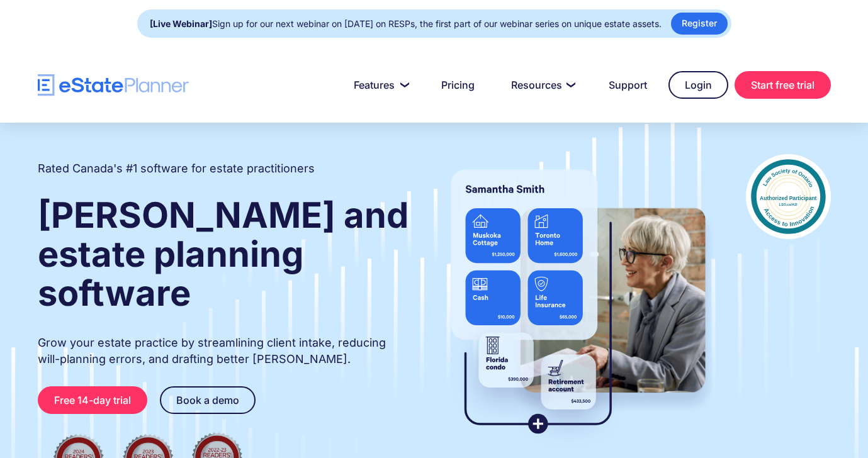  I want to click on a: Free 14-day trial, so click(92, 400).